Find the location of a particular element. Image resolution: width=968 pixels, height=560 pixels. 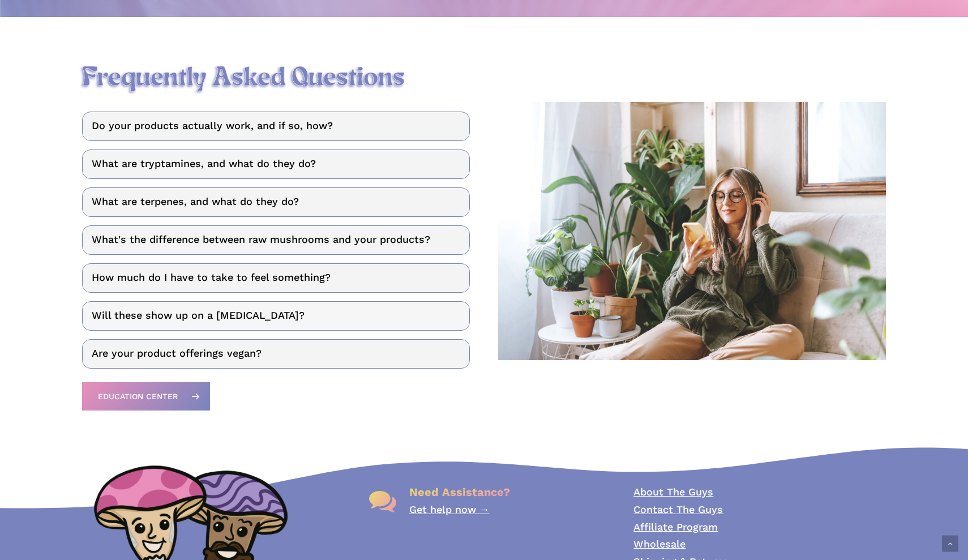

a: Get help now → is located at coordinates (449, 509).